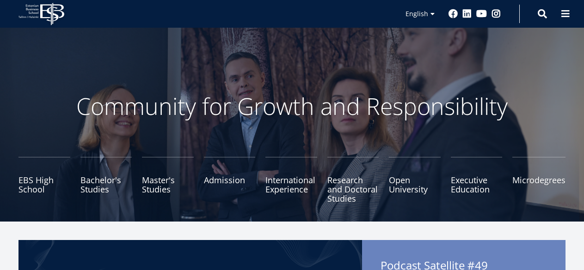 The image size is (584, 270). I want to click on a: Instagram, so click(496, 14).